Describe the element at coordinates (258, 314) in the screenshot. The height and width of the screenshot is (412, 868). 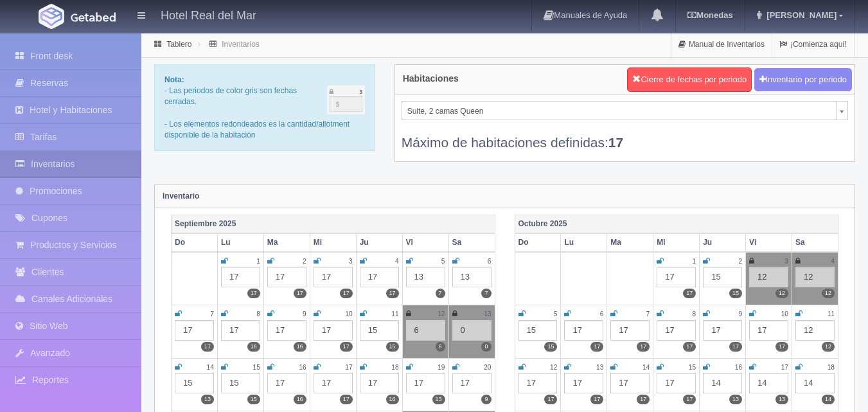
I see `small: 8` at that location.